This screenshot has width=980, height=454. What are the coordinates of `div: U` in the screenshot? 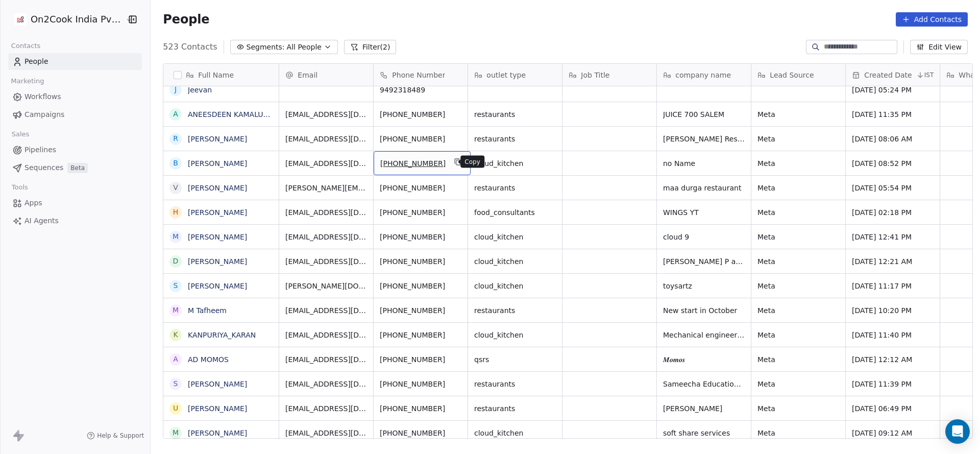 It's located at (176, 408).